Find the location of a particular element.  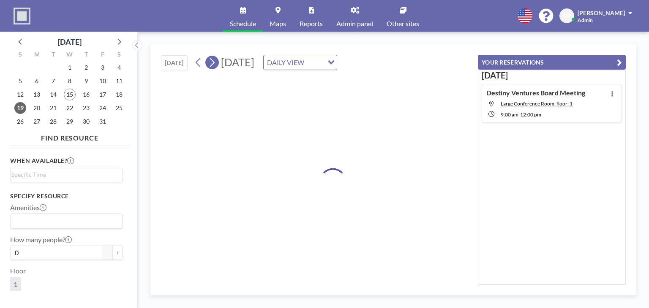

label: Floor is located at coordinates (18, 271).